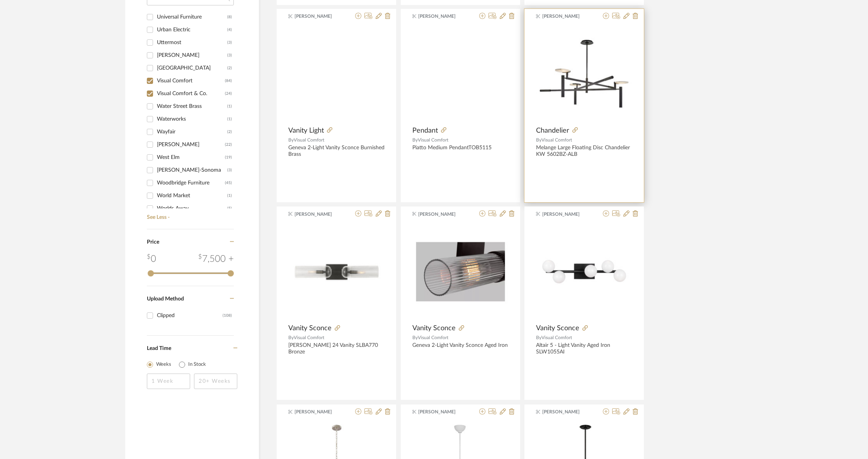 The height and width of the screenshot is (459, 868). What do you see at coordinates (164, 364) in the screenshot?
I see `label: Weeks` at bounding box center [164, 364].